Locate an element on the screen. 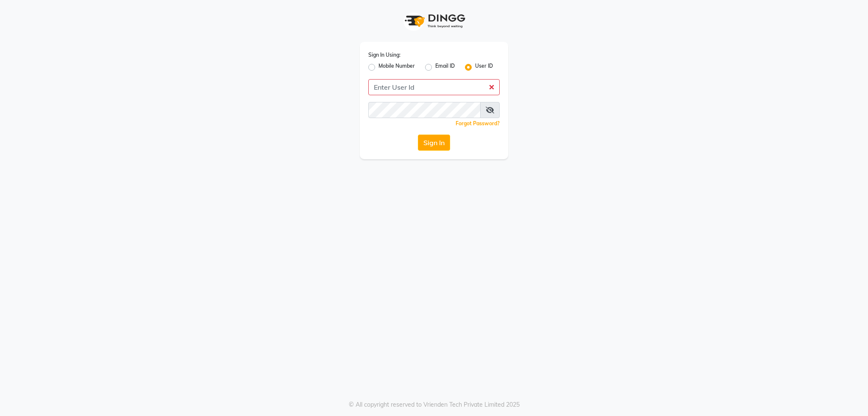  img: logo1.svg is located at coordinates (434, 20).